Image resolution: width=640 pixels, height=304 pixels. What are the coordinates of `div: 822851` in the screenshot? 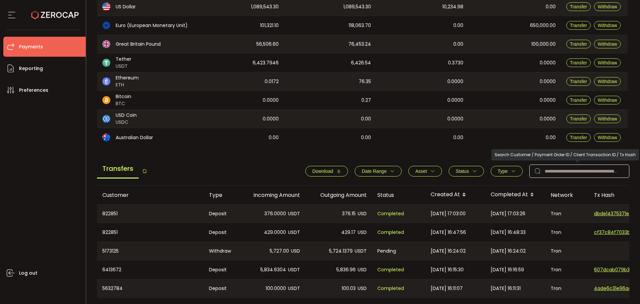 It's located at (150, 213).